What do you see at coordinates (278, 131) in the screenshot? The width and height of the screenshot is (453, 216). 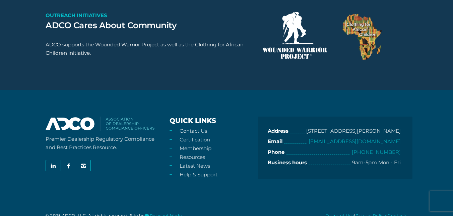 I see `b: Address` at bounding box center [278, 131].